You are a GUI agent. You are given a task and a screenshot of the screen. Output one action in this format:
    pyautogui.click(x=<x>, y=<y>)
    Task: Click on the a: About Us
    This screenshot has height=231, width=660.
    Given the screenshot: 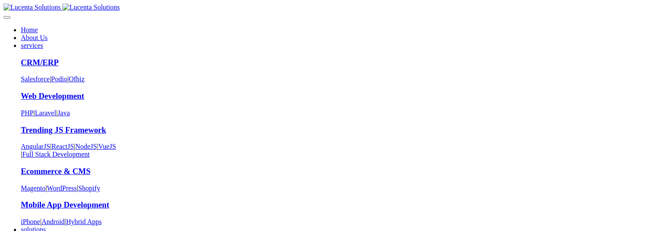 What is the action you would take?
    pyautogui.click(x=34, y=37)
    